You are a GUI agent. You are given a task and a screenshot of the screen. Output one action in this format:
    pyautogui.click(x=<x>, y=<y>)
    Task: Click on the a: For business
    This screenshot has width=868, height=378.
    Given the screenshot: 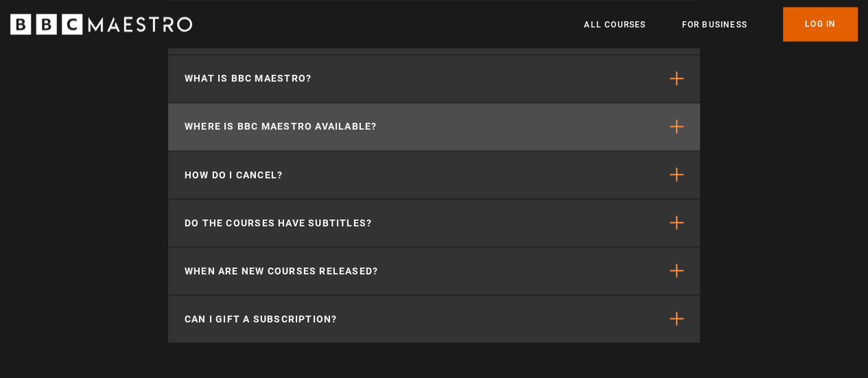 What is the action you would take?
    pyautogui.click(x=713, y=25)
    